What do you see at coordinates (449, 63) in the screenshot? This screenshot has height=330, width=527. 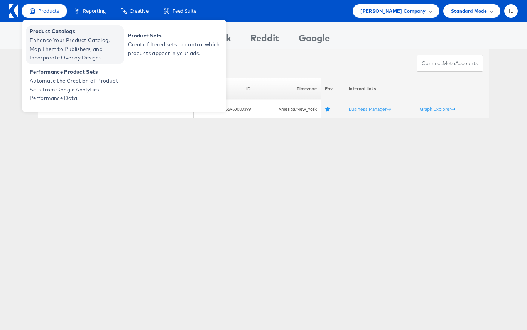 I see `span: meta` at bounding box center [449, 63].